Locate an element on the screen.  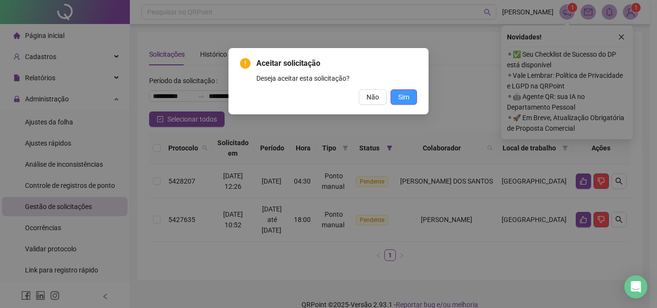
button: Sim is located at coordinates (403, 97).